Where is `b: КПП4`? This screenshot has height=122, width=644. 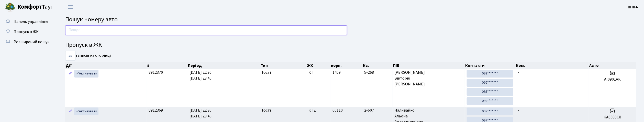 b: КПП4 is located at coordinates (632, 7).